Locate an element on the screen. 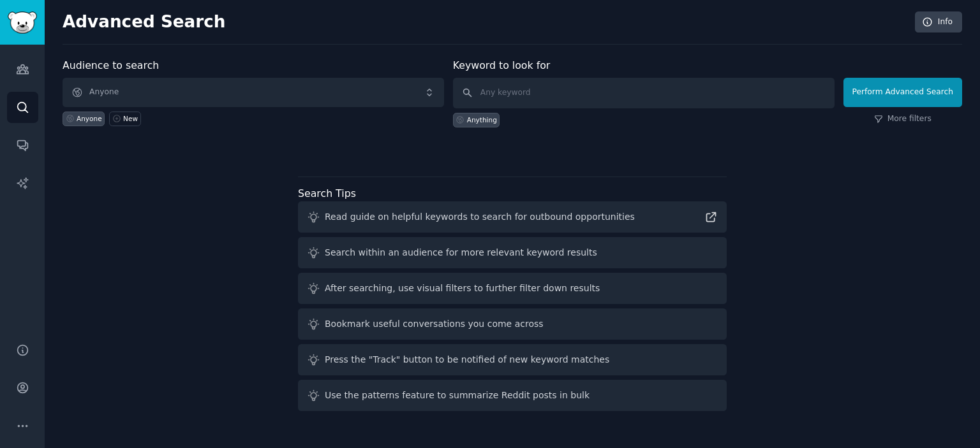 The image size is (980, 448). label: Audience to search is located at coordinates (110, 65).